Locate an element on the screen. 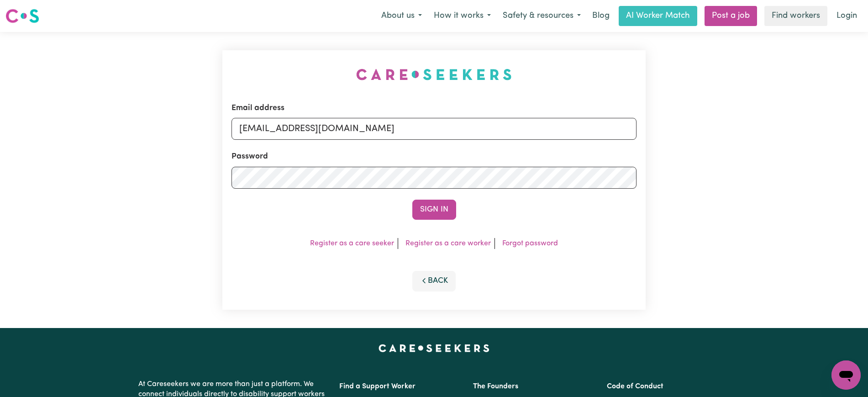  a: Find workers is located at coordinates (796, 16).